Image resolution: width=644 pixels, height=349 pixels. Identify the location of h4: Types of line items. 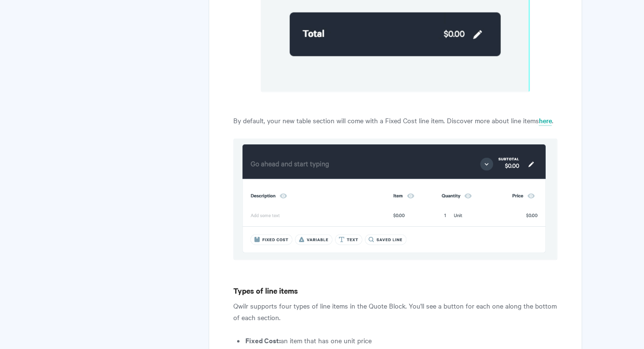
(396, 290).